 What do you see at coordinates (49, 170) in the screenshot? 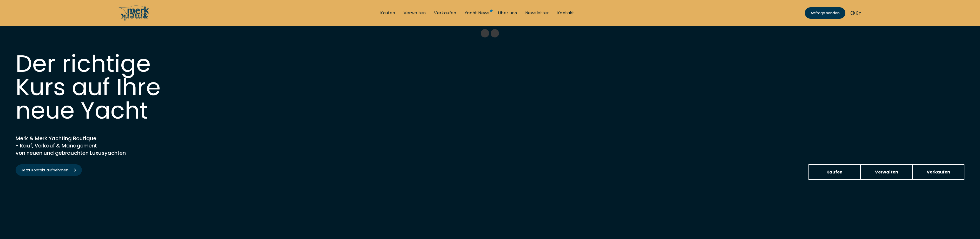
I see `span: Jetzt Kontakt aufnehmen!` at bounding box center [49, 170].